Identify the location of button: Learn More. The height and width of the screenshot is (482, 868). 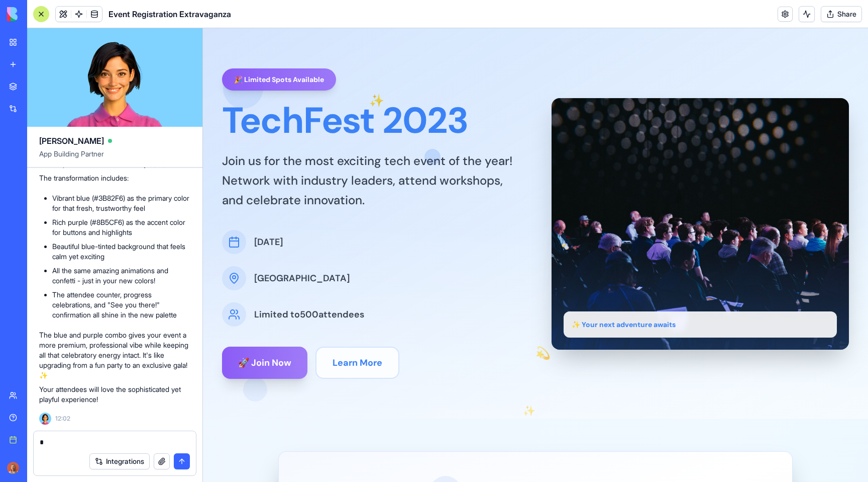
(154, 334).